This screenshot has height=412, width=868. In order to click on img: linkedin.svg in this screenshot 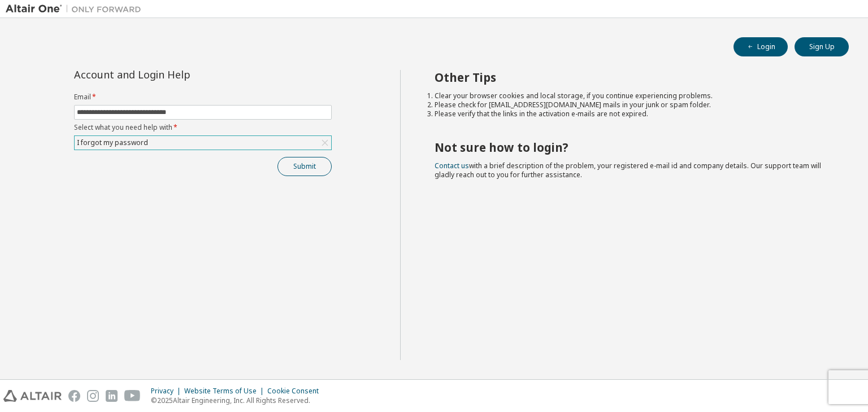, I will do `click(111, 396)`.